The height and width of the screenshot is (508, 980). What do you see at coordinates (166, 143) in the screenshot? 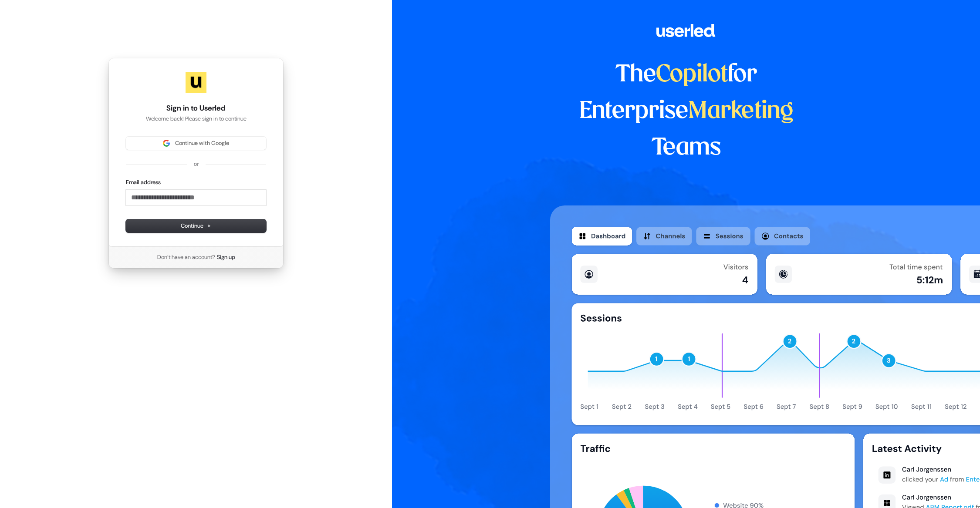
I see `img: Sign in with Google` at bounding box center [166, 143].